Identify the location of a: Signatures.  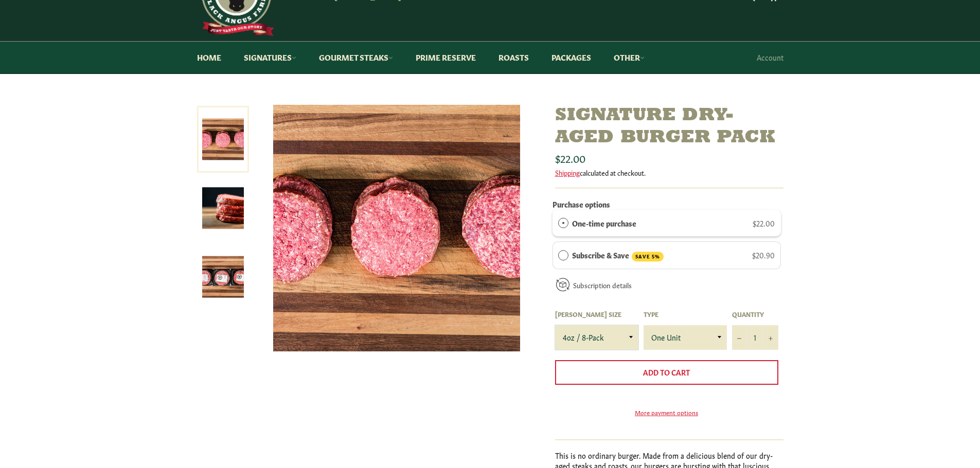
(270, 57).